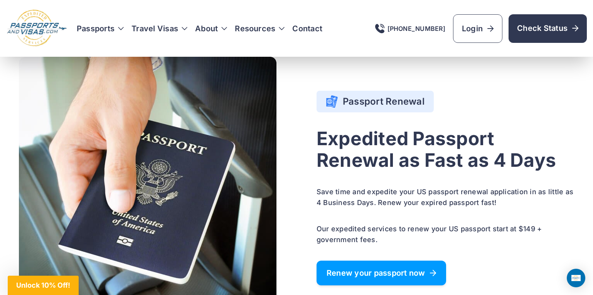  Describe the element at coordinates (547, 28) in the screenshot. I see `span: Check Status` at that location.